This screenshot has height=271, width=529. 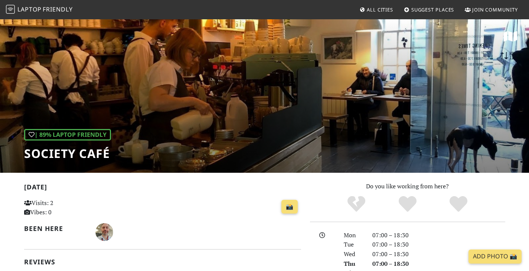 I want to click on div: Wed, so click(x=353, y=254).